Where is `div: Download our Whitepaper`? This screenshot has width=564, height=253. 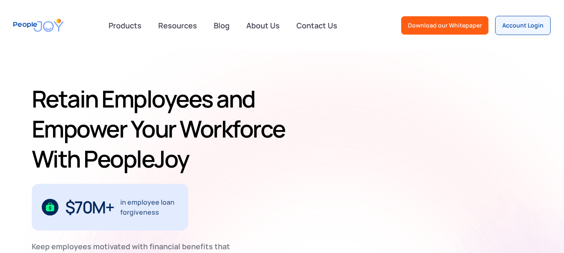
div: Download our Whitepaper is located at coordinates (445, 25).